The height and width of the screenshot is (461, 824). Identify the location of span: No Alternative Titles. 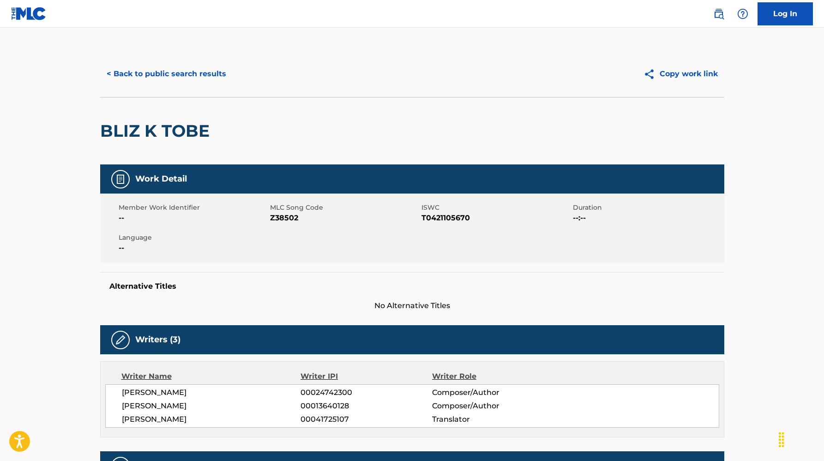
(412, 306).